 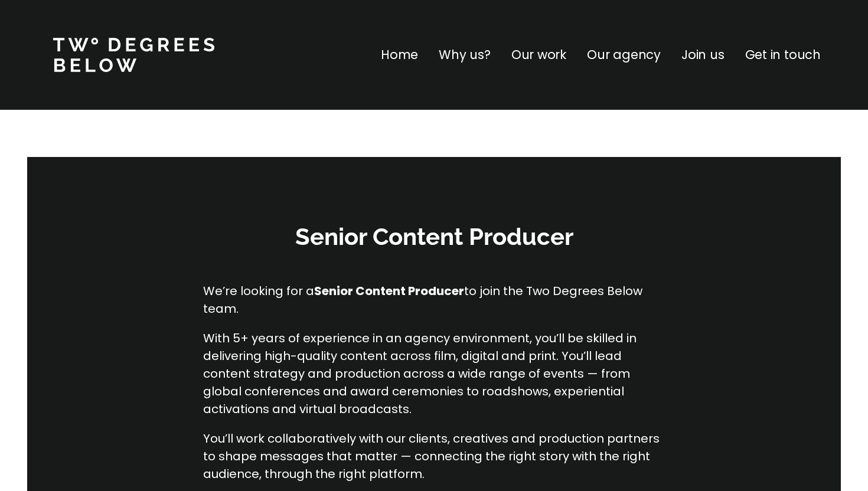 What do you see at coordinates (623, 55) in the screenshot?
I see `a: Our agency` at bounding box center [623, 55].